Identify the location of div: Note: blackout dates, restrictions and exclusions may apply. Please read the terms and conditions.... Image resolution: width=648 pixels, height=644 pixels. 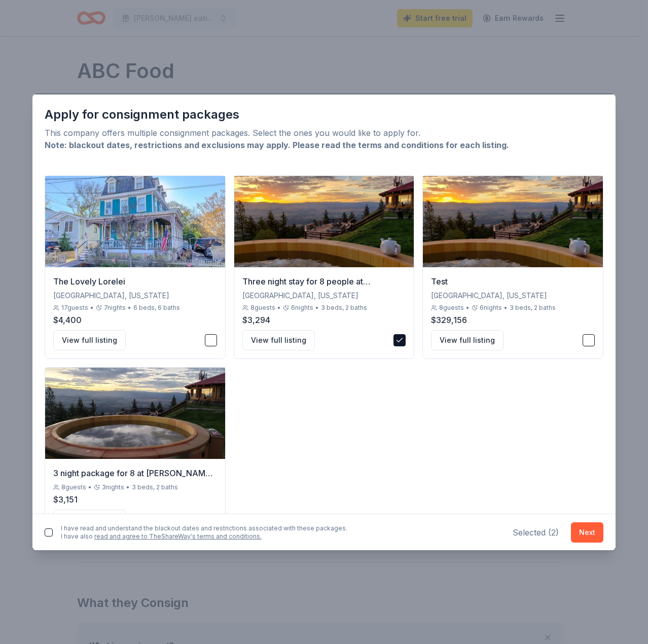
(324, 145).